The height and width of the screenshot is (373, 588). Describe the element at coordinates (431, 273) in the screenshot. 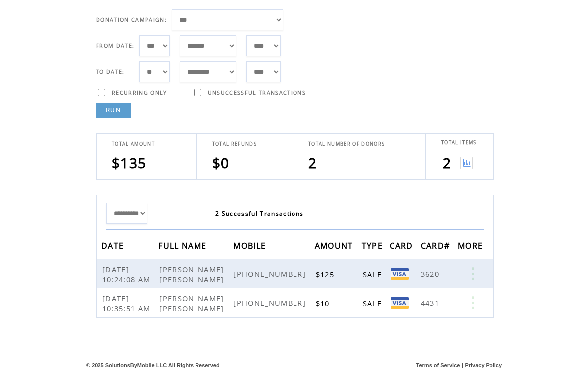

I see `span: 3620` at that location.